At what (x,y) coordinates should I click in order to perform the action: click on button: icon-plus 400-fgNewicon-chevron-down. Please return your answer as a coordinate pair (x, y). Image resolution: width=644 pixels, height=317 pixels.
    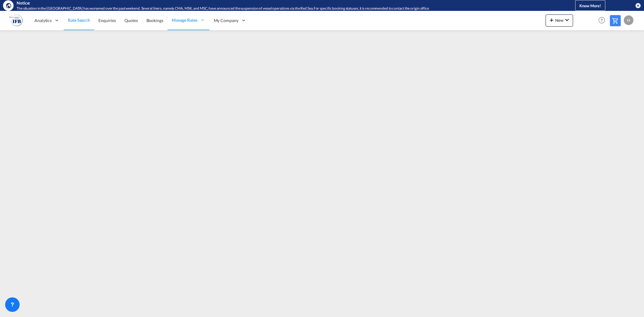
    Looking at the image, I should click on (559, 21).